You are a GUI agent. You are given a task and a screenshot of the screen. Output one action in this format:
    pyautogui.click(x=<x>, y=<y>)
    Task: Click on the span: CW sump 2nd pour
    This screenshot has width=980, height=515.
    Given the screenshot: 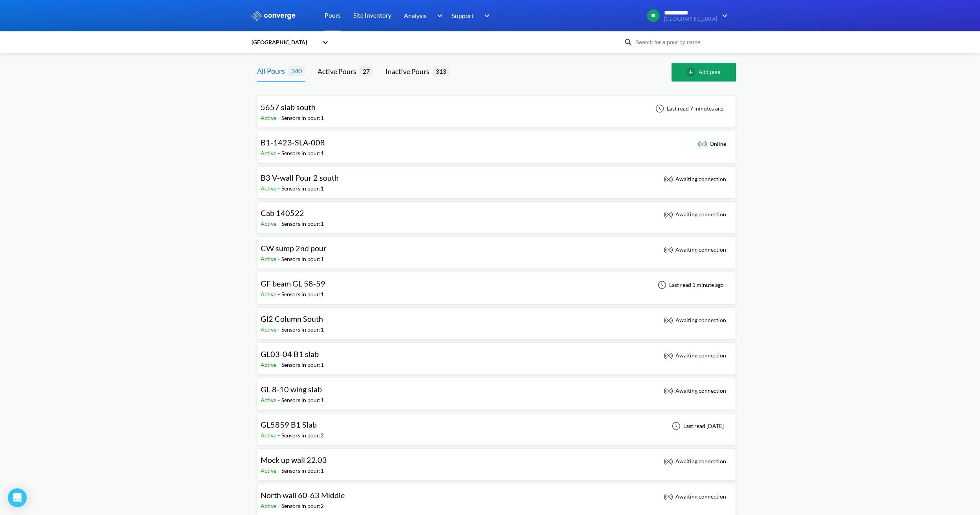 What is the action you would take?
    pyautogui.click(x=294, y=248)
    